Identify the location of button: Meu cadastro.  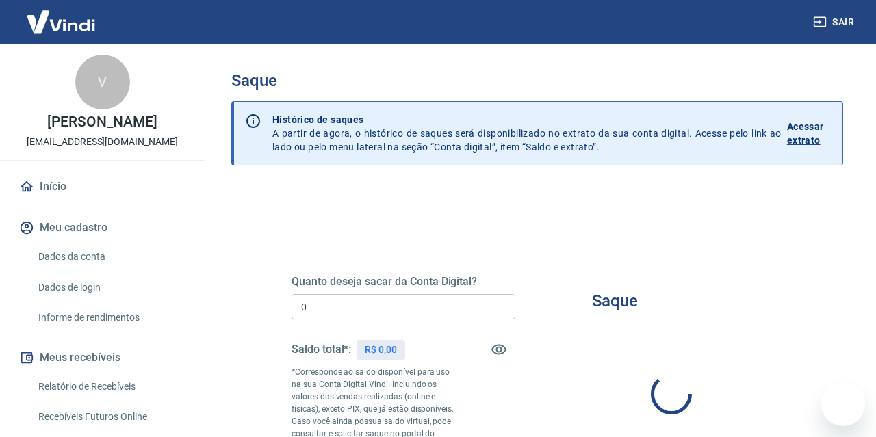
(102, 228).